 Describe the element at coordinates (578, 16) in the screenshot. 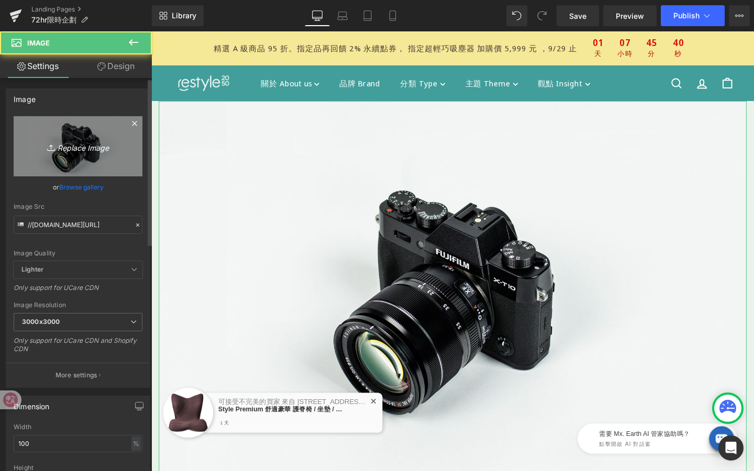

I see `span: Save` at that location.